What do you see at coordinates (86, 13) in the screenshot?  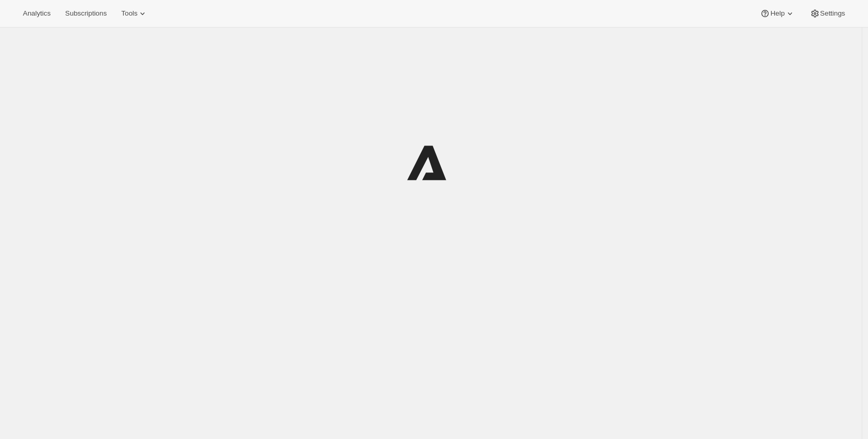 I see `span: Subscriptions` at bounding box center [86, 13].